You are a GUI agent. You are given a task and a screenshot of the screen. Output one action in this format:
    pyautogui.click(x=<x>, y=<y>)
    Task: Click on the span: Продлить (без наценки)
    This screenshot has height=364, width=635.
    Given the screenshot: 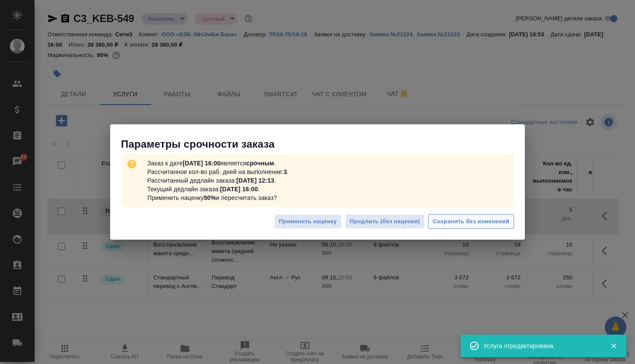 What is the action you would take?
    pyautogui.click(x=385, y=221)
    